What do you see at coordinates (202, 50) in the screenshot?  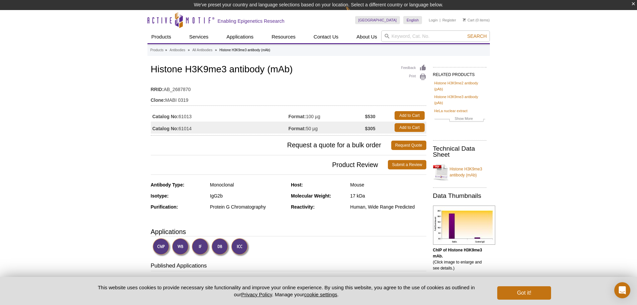 I see `a: All Antibodies` at bounding box center [202, 50].